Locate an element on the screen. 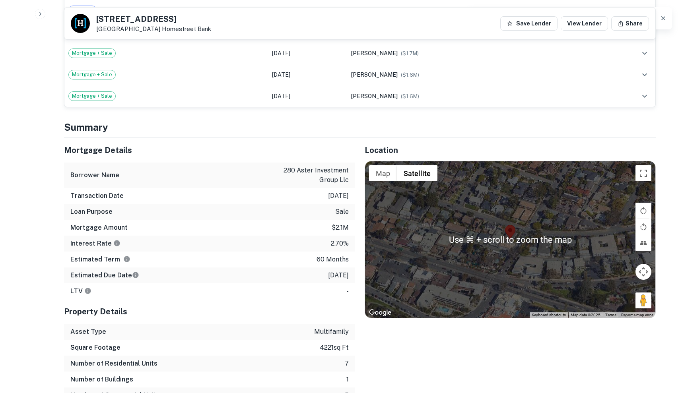 This screenshot has height=393, width=680. button: Show street map is located at coordinates (383, 173).